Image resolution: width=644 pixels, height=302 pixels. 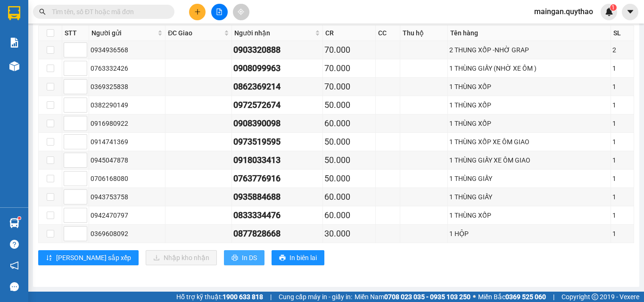 I want to click on span: notification, so click(x=14, y=265).